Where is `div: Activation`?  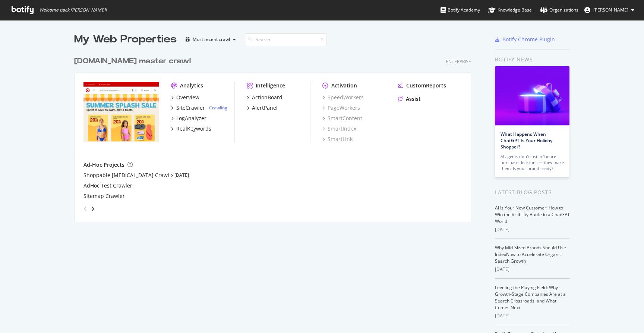
div: Activation is located at coordinates (344, 86).